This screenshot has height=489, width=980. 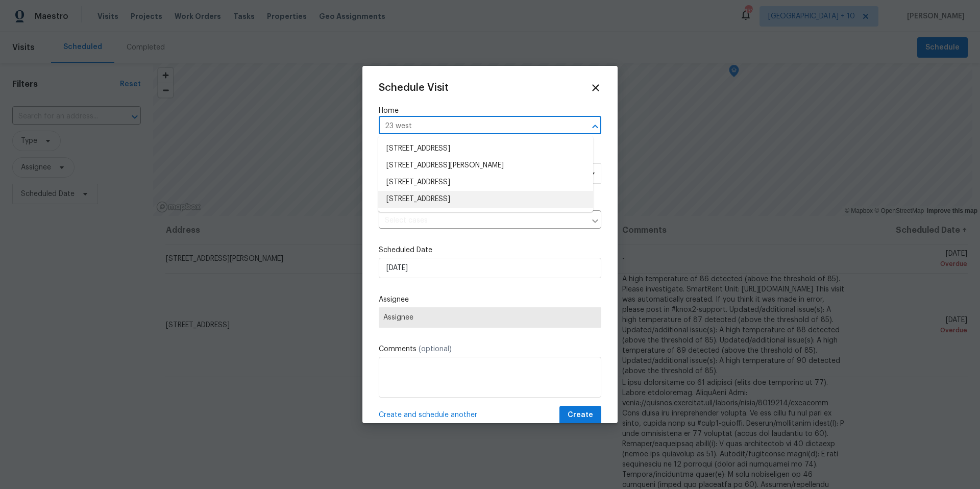 I want to click on span: Create and schedule another, so click(x=428, y=415).